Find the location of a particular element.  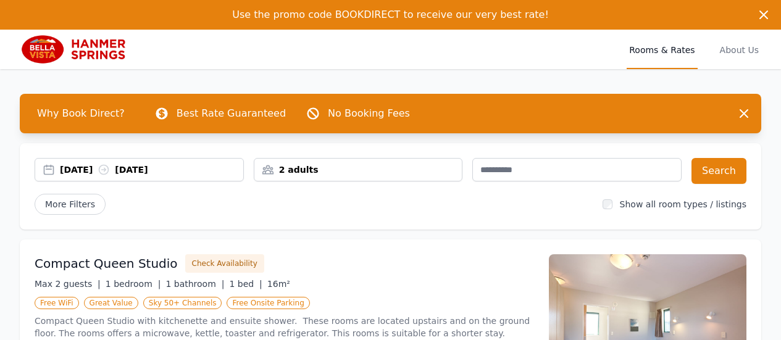

a: About Us is located at coordinates (739, 49).